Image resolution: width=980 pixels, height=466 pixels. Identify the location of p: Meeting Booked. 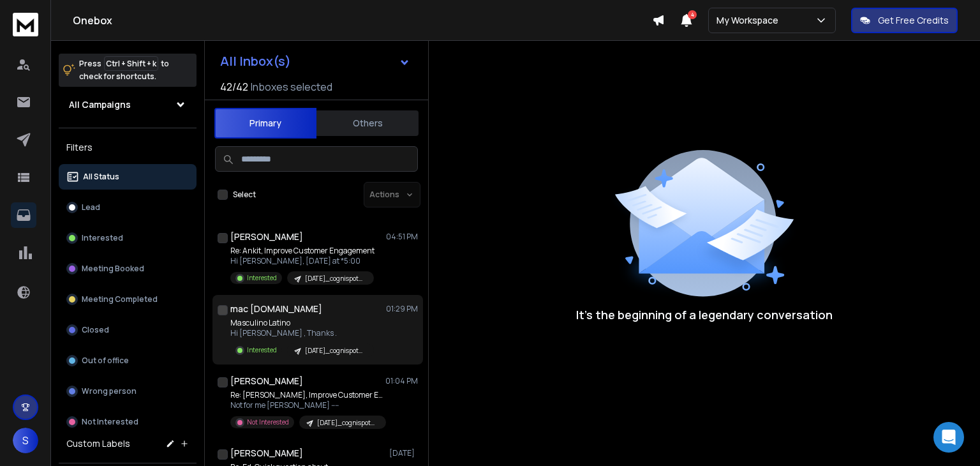
(113, 269).